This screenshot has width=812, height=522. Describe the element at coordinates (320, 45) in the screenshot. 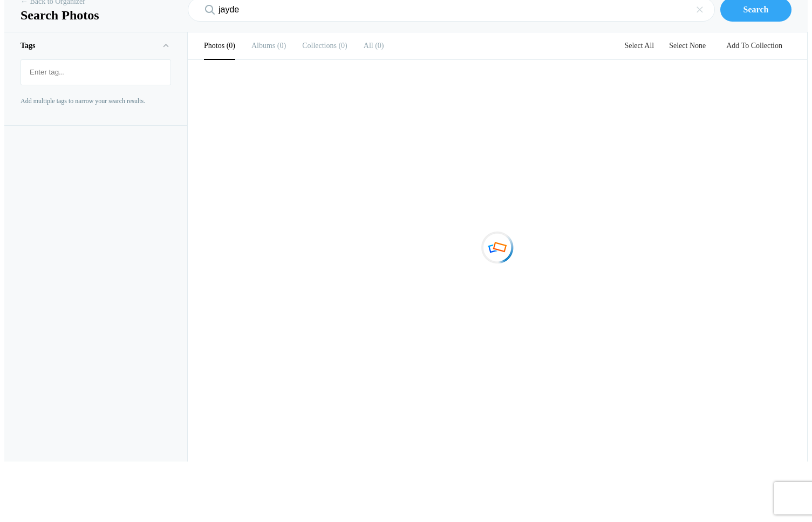

I see `b: Collections` at that location.